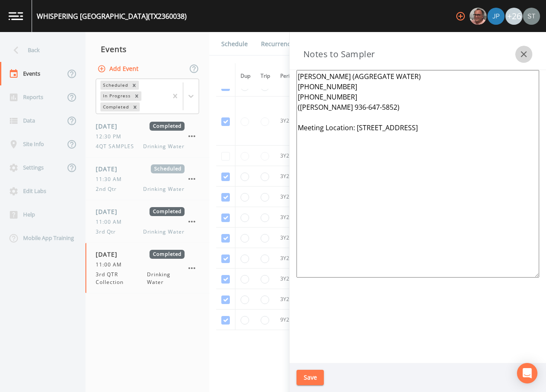 The width and height of the screenshot is (546, 392). I want to click on a: Schedule, so click(234, 44).